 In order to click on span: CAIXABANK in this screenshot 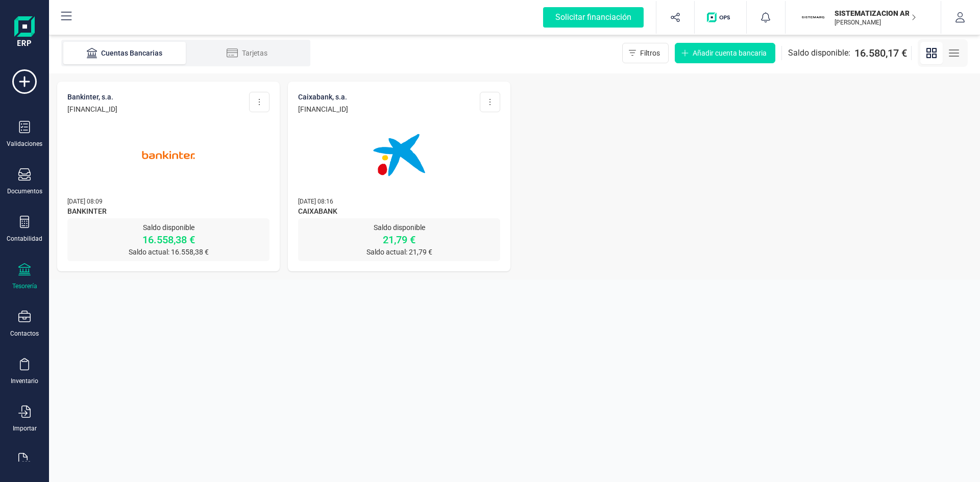, I will do `click(399, 213)`.